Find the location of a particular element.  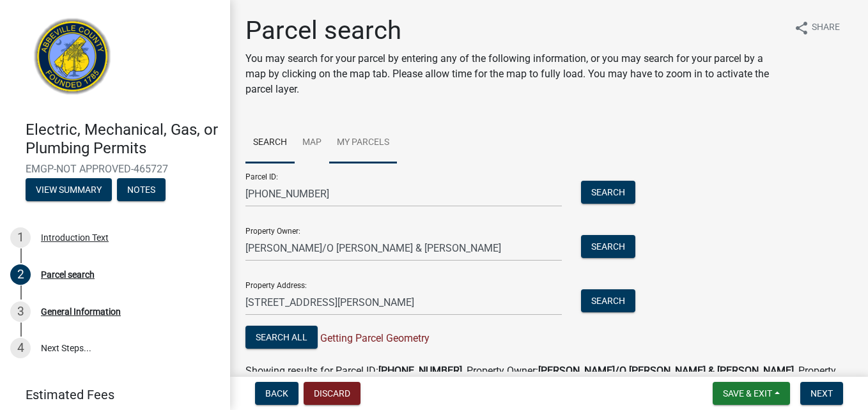

div: General Information is located at coordinates (80, 312).